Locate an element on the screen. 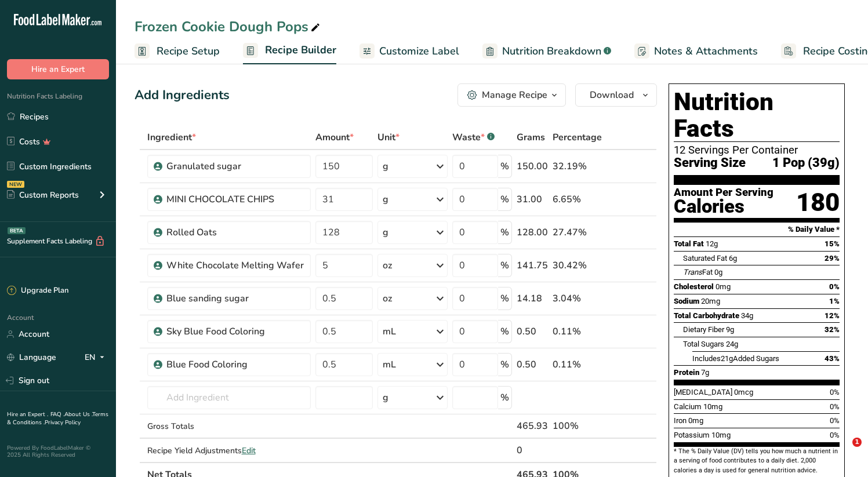  span: 24g is located at coordinates (731, 344).